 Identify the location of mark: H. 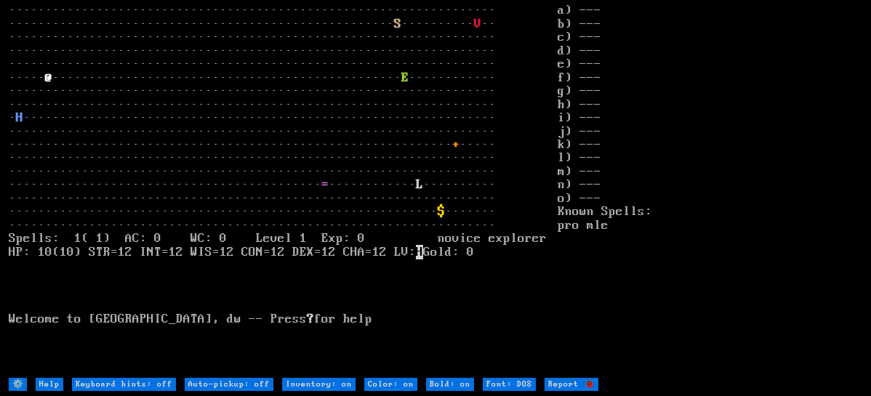
(419, 252).